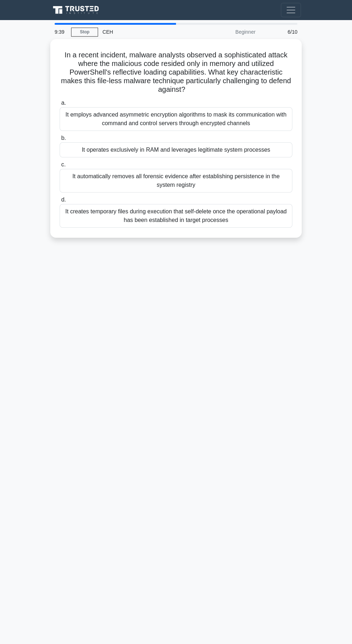 The height and width of the screenshot is (644, 352). What do you see at coordinates (176, 181) in the screenshot?
I see `div: It automatically removes all forensic evidence after establishing persistence in the system registry` at bounding box center [176, 181].